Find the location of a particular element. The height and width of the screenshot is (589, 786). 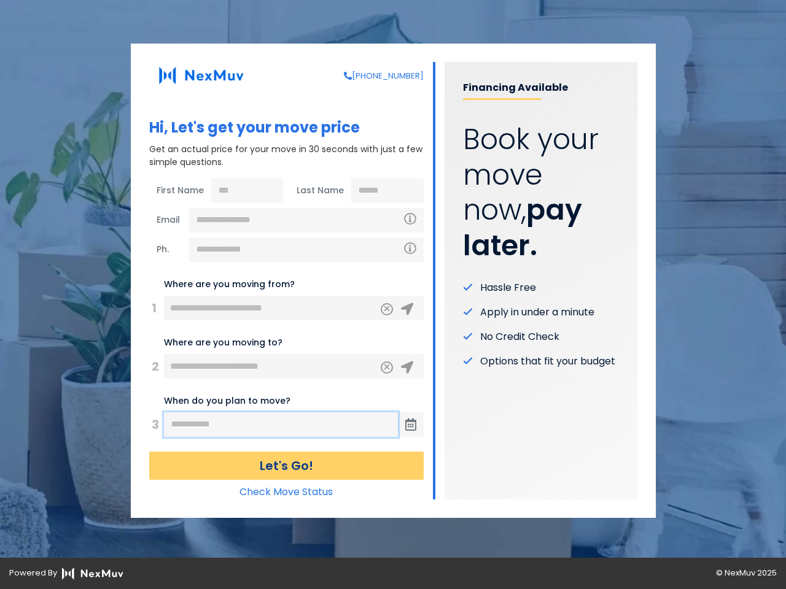

p: Book your move now, is located at coordinates (541, 193).